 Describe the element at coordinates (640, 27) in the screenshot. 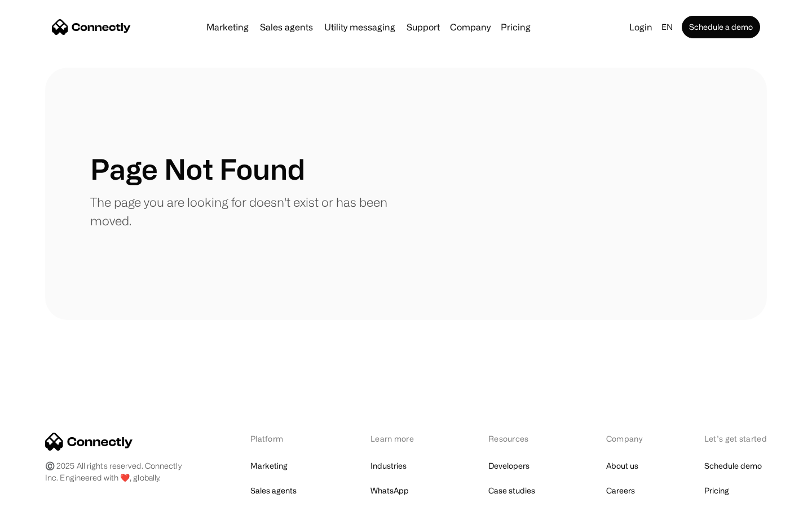

I see `a: Login` at that location.